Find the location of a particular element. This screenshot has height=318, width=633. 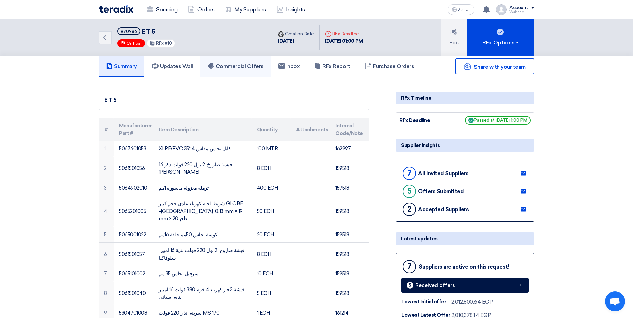

span: Critical is located at coordinates (134, 43).